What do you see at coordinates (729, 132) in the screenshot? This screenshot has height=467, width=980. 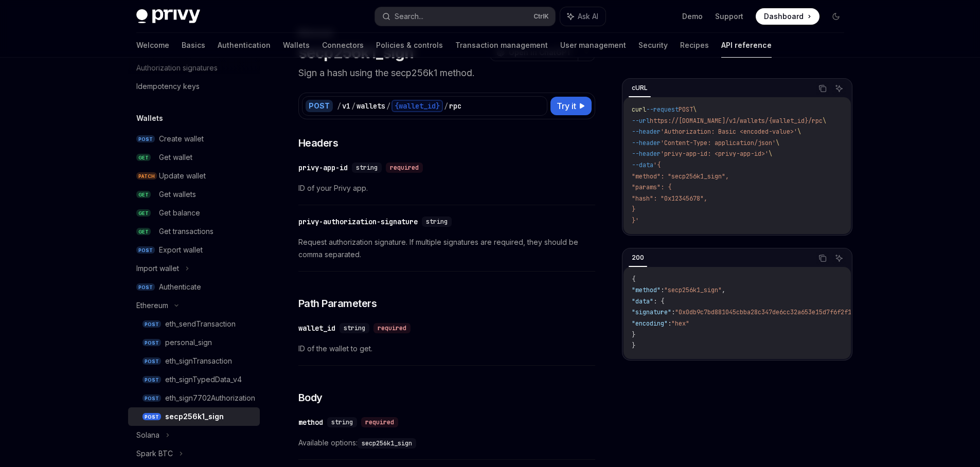 I see `span: 'Authorization: Basic <encoded-value>'` at bounding box center [729, 132].